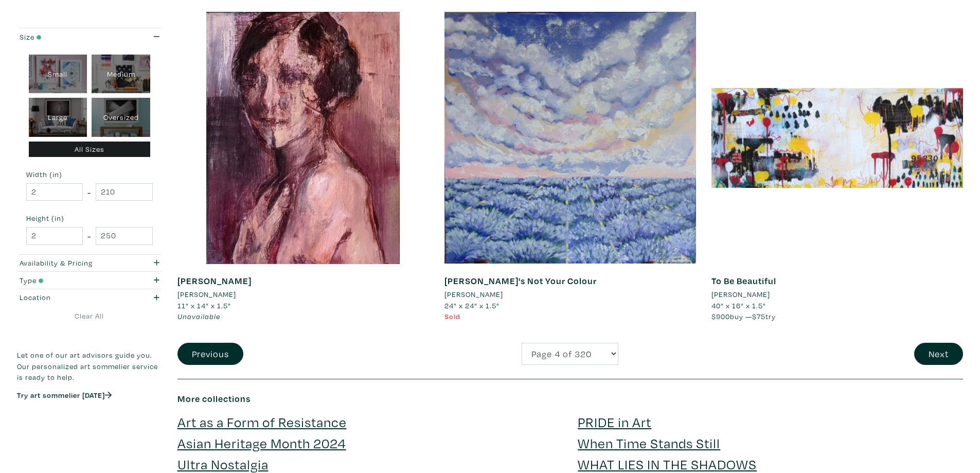  I want to click on button: Type, so click(90, 280).